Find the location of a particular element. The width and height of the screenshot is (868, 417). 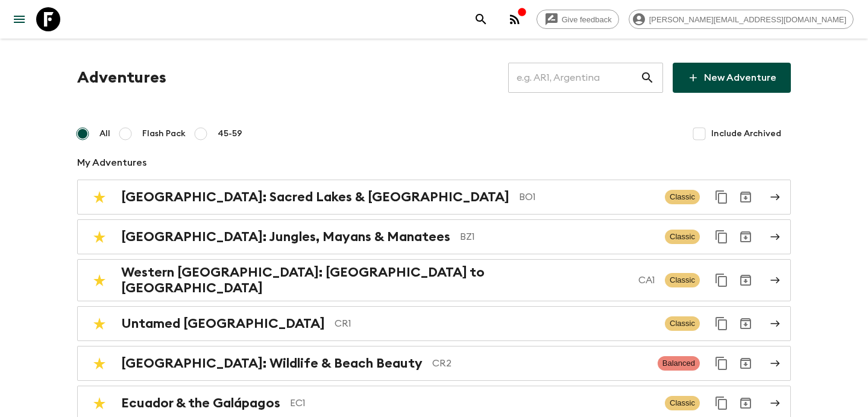

a: Give feedback is located at coordinates (577, 20).